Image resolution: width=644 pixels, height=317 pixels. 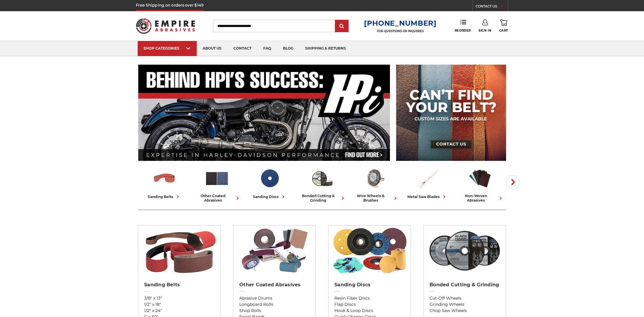 I want to click on a: sanding belts, so click(x=164, y=183).